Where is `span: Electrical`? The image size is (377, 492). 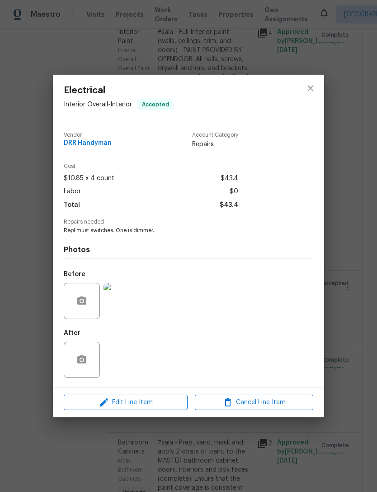
span: Electrical is located at coordinates (119, 91).